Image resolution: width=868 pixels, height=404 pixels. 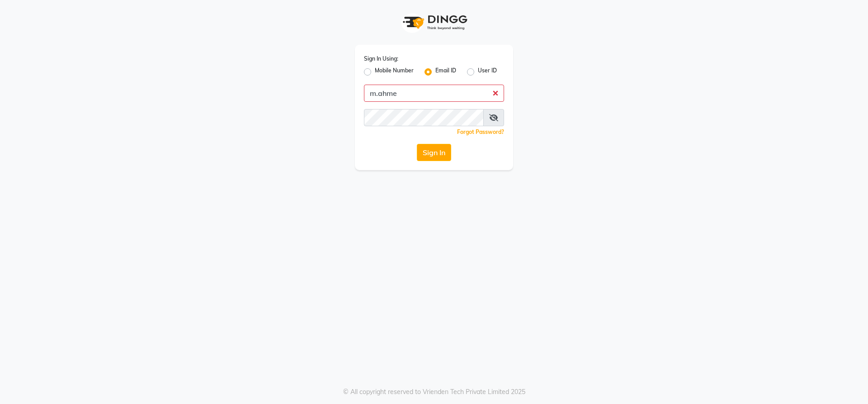 What do you see at coordinates (381, 59) in the screenshot?
I see `label: Sign In Using:` at bounding box center [381, 59].